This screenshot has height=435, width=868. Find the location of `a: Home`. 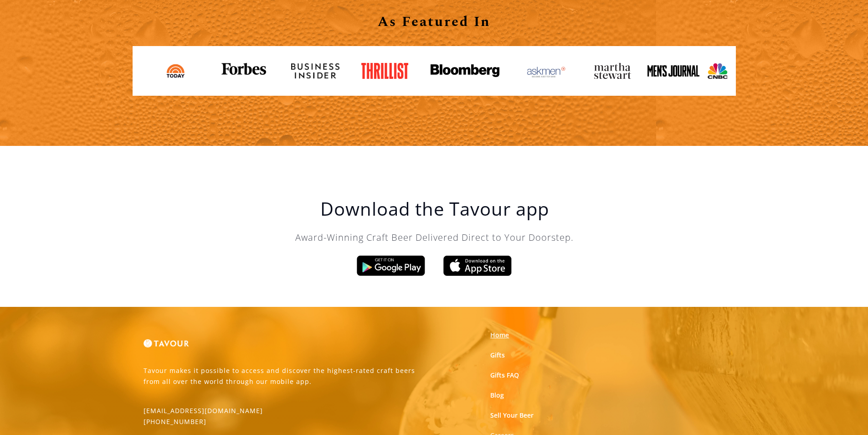

a: Home is located at coordinates (499, 335).